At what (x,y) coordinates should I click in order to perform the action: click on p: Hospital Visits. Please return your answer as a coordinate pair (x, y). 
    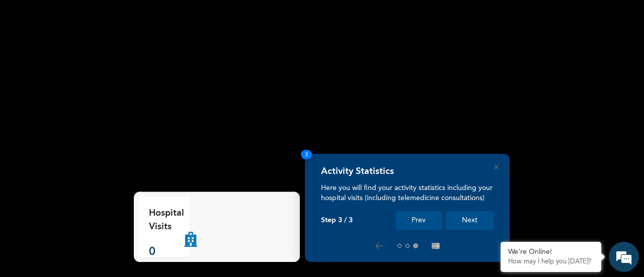
    Looking at the image, I should click on (167, 220).